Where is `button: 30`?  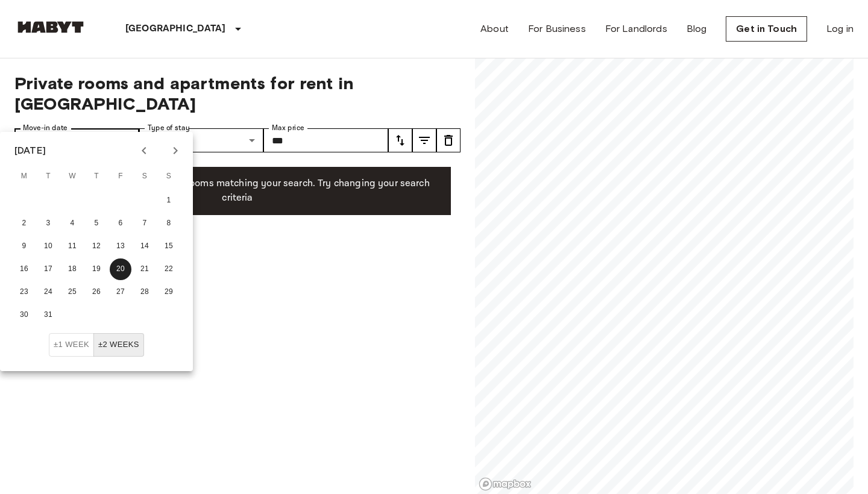 button: 30 is located at coordinates (24, 315).